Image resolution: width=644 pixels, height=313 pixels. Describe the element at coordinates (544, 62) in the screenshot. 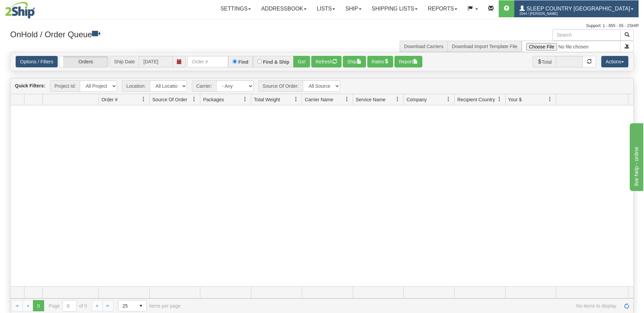

I see `span: Total` at that location.